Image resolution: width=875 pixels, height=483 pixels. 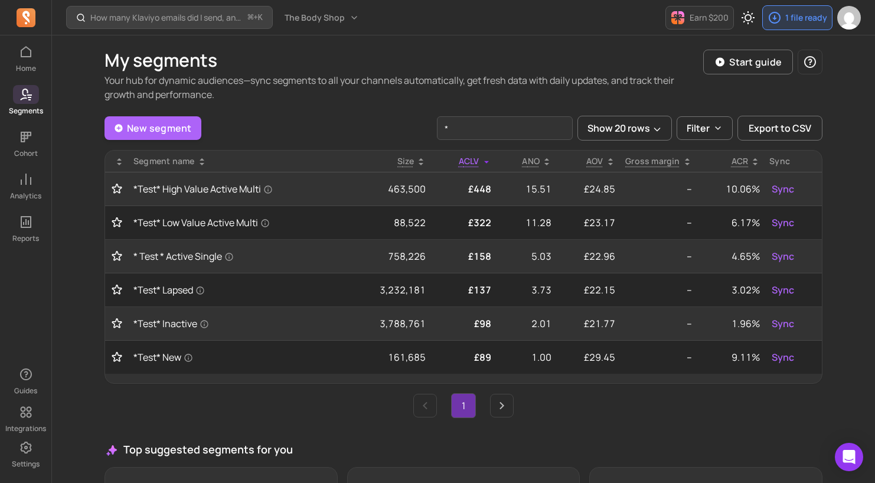 What do you see at coordinates (463, 357) in the screenshot?
I see `p: £89` at bounding box center [463, 357].